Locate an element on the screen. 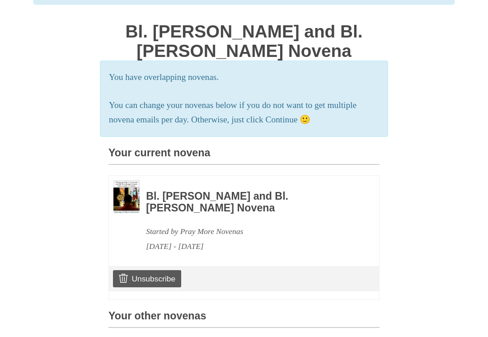 Image resolution: width=488 pixels, height=337 pixels. div: Started by Pray More Novenas is located at coordinates (250, 231).